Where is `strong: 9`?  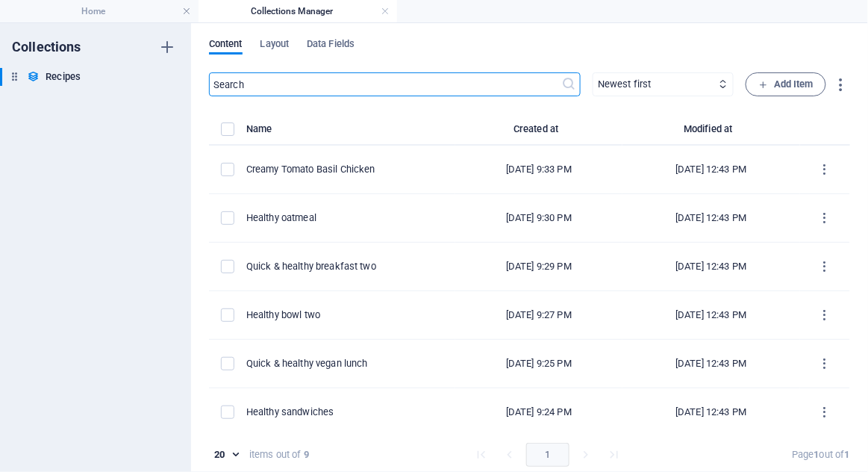
strong: 9 is located at coordinates (306, 455).